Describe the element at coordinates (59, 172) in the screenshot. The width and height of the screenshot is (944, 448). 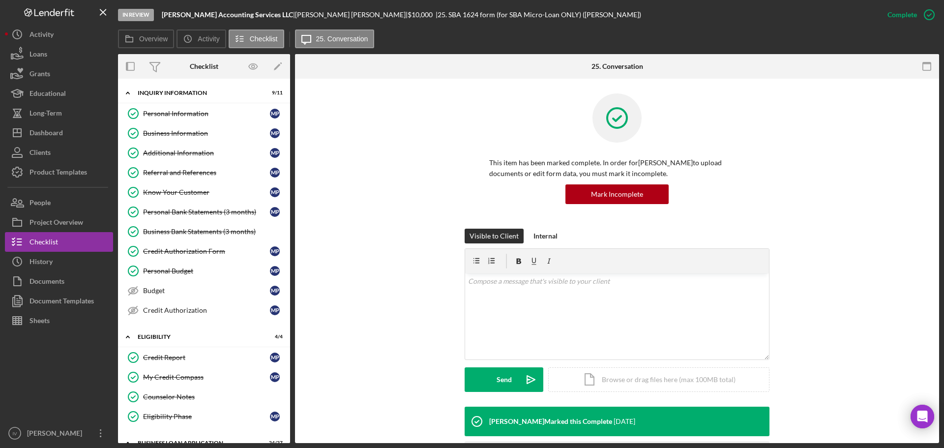
I see `a: Product Templates` at that location.